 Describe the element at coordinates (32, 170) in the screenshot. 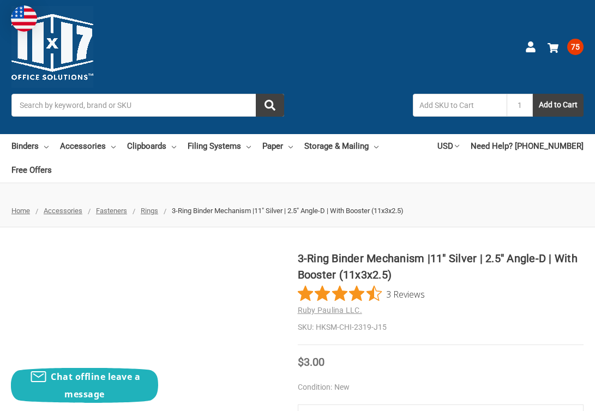

I see `a: Free Offers` at that location.